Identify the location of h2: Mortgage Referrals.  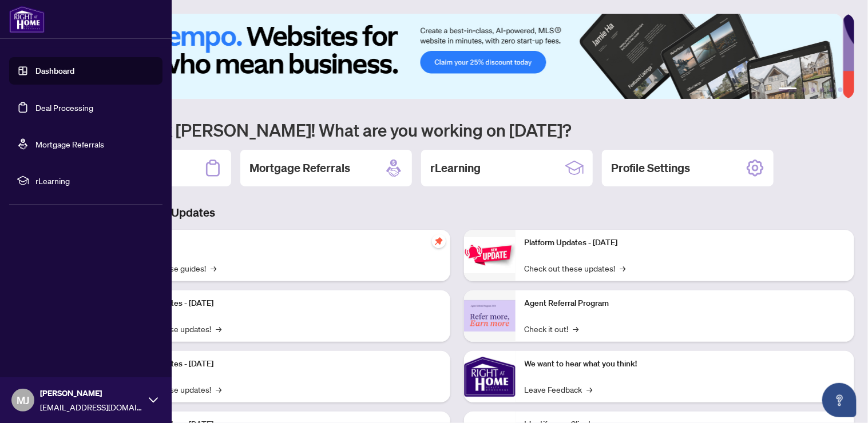
(300, 168).